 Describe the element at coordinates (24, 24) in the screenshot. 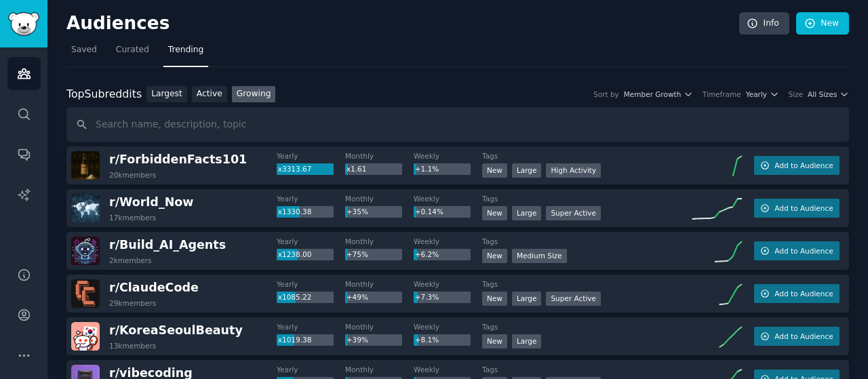

I see `img: GummySearch logo` at that location.